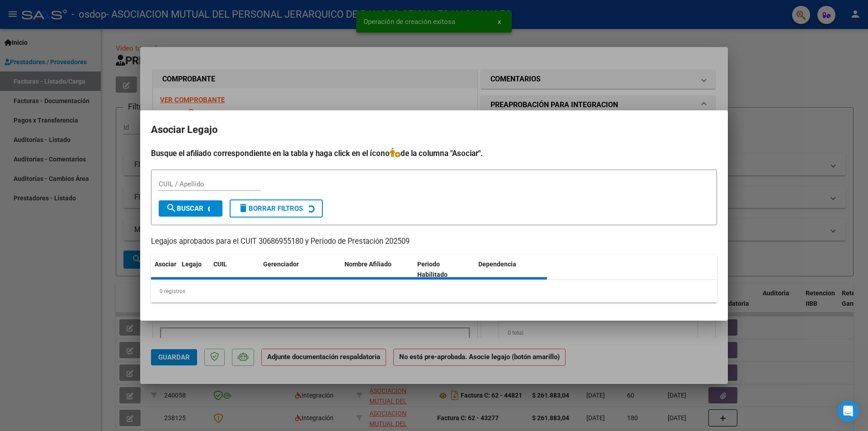 Image resolution: width=868 pixels, height=431 pixels. Describe the element at coordinates (433, 269) in the screenshot. I see `span: Periodo Habilitado` at that location.